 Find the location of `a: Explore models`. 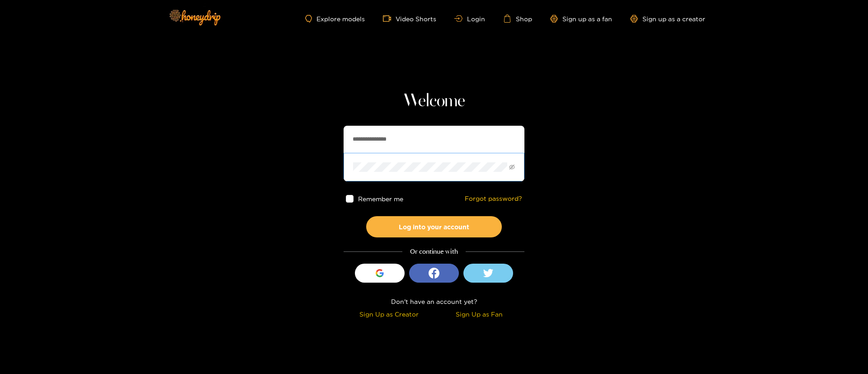

a: Explore models is located at coordinates (335, 19).